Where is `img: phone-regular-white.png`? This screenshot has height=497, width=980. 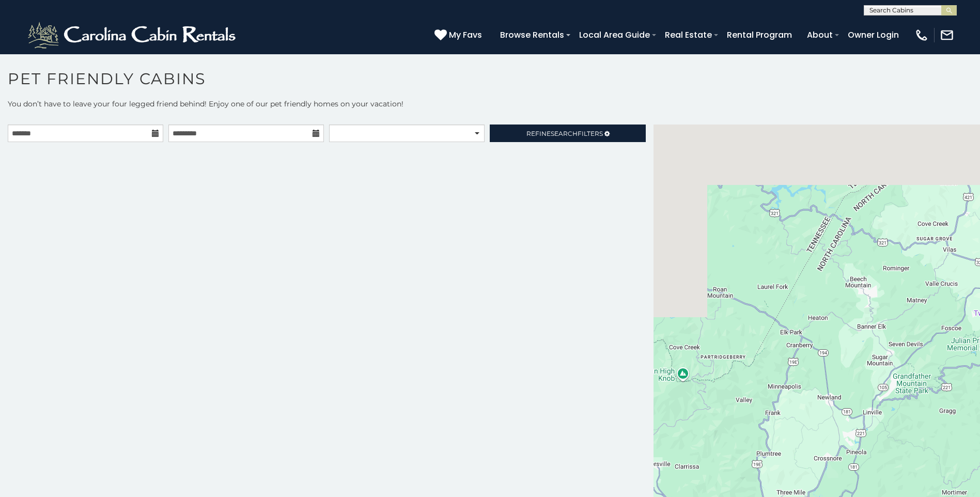
img: phone-regular-white.png is located at coordinates (922, 35).